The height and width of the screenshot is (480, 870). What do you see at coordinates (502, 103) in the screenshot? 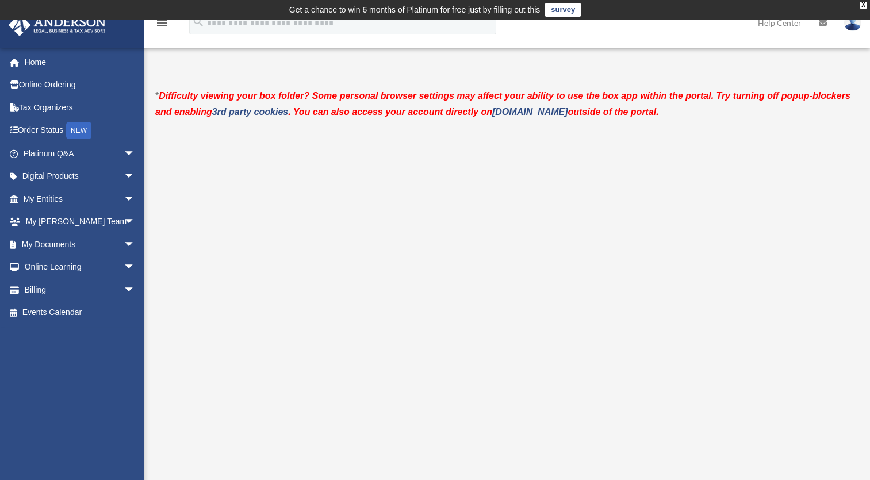
I see `strong: Difficulty viewing your box folder? Some personal browser settings may affect your ability to use...` at bounding box center [502, 103].